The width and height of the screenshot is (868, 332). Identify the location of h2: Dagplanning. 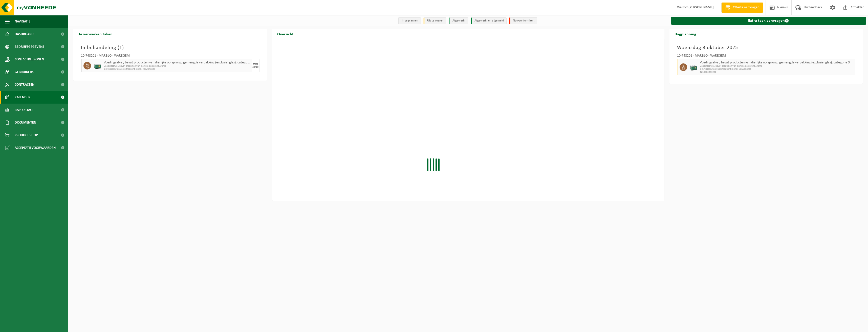
(685, 34).